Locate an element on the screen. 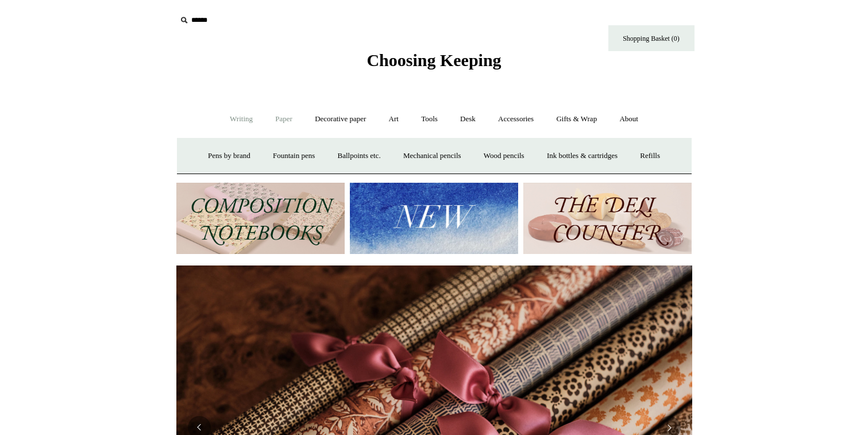  a: Ink bottles & cartridges is located at coordinates (581, 156).